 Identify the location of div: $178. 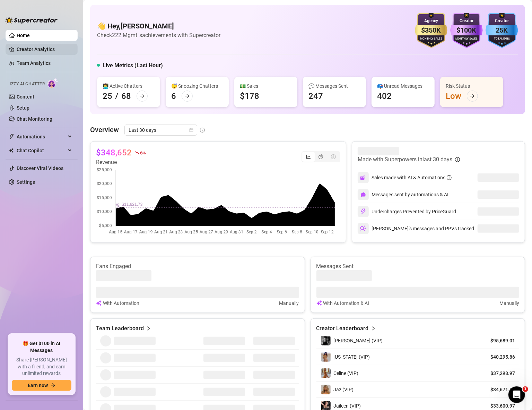
(250, 96).